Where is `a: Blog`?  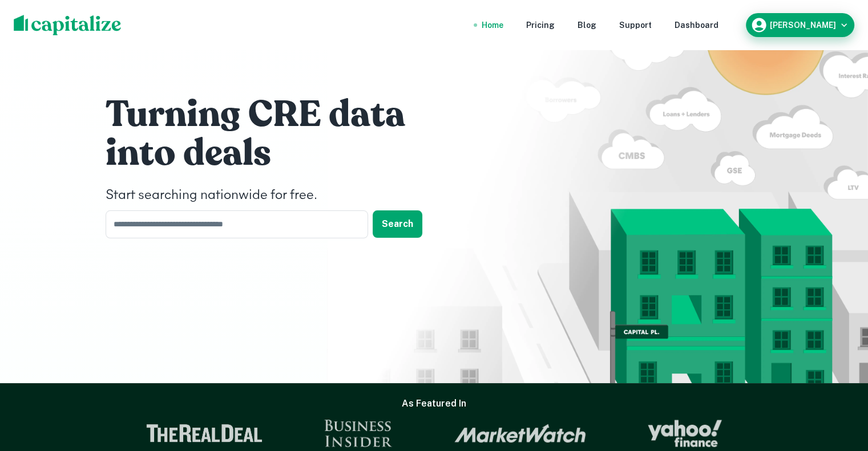 a: Blog is located at coordinates (587, 25).